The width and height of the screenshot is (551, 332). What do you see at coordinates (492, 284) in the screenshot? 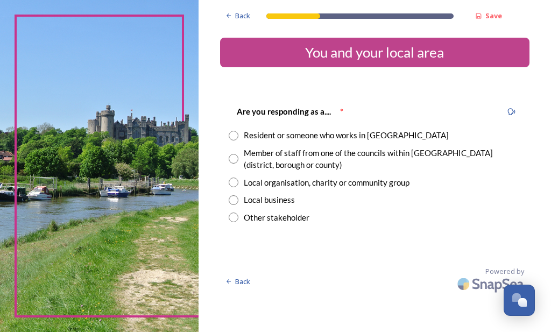
I see `img: SnapSea Logo` at bounding box center [492, 284].